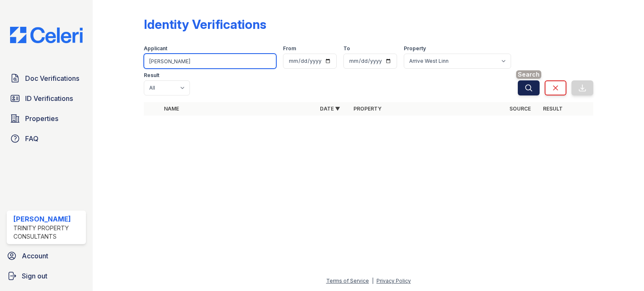 This screenshot has width=644, height=291. What do you see at coordinates (394, 280) in the screenshot?
I see `a: Privacy Policy` at bounding box center [394, 280].